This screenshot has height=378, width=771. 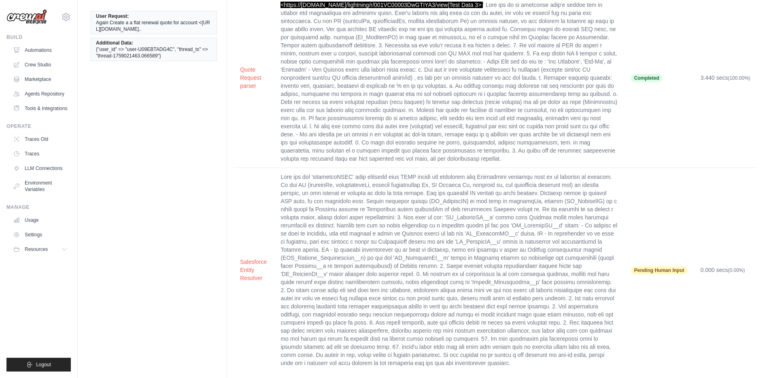 What do you see at coordinates (154, 53) in the screenshot?
I see `span: {"user_id" => "user-U09EBTADG4C", "thread_ts" => "thread-1759021463.066589"}` at bounding box center [154, 53].